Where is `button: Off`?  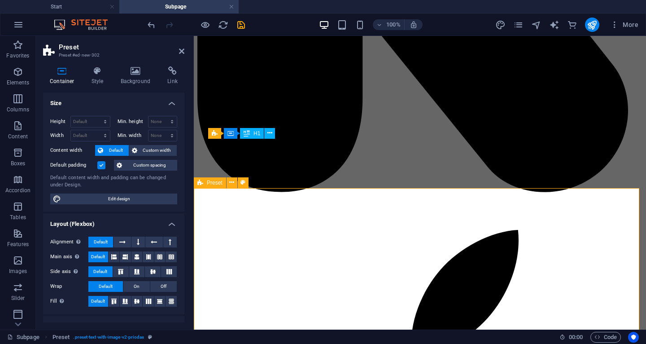 button: Off is located at coordinates (163, 286).